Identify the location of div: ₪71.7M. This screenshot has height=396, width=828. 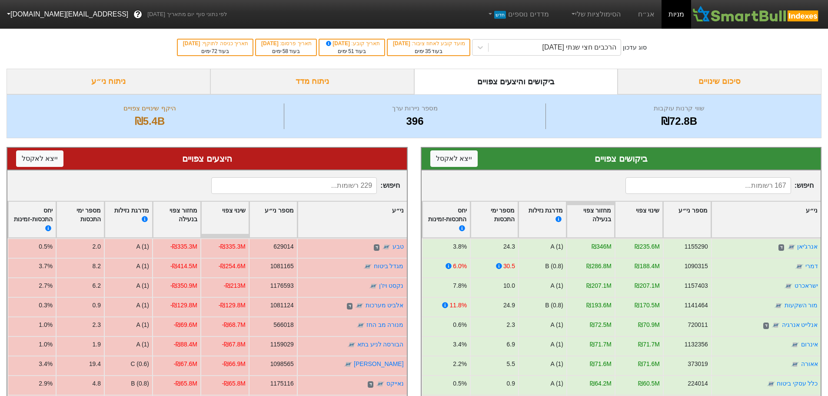
(649, 344).